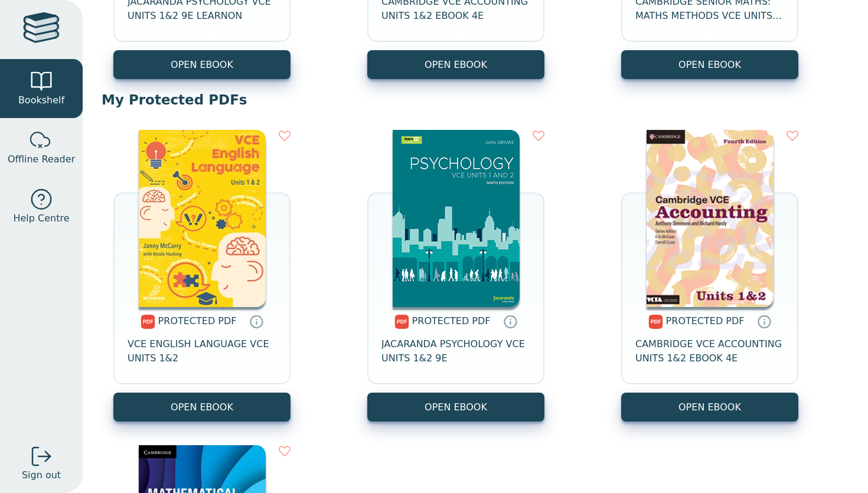  Describe the element at coordinates (202, 218) in the screenshot. I see `img: 2fa27081-ccb3-46eb-9993-cba9bbaab6ce.jpg` at that location.